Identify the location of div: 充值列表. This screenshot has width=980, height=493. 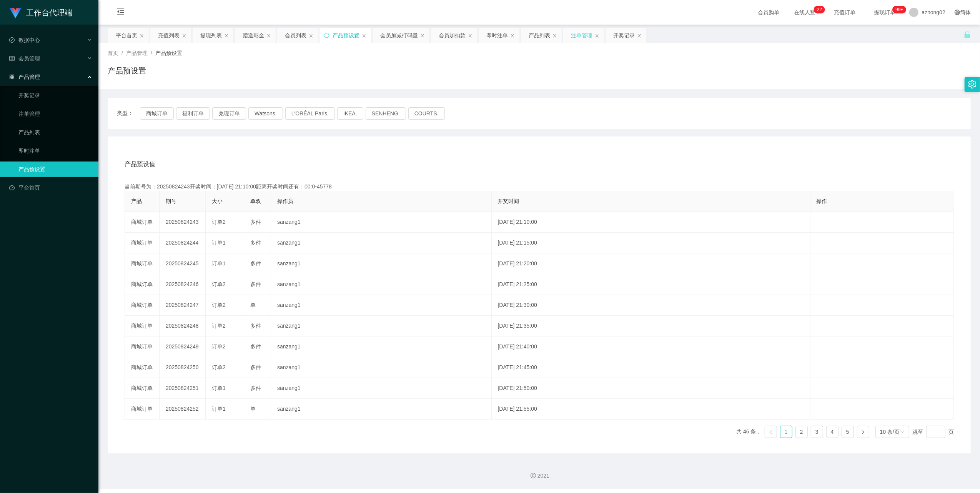
(169, 35).